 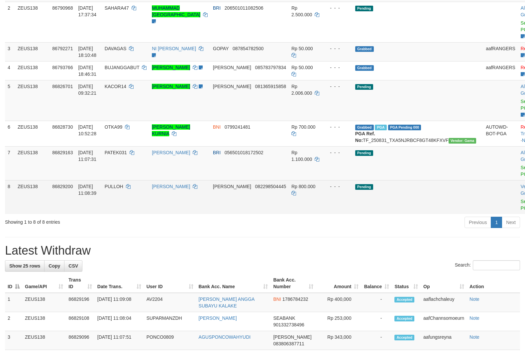 What do you see at coordinates (443, 340) in the screenshot?
I see `td: aafungsreyna` at bounding box center [443, 340].